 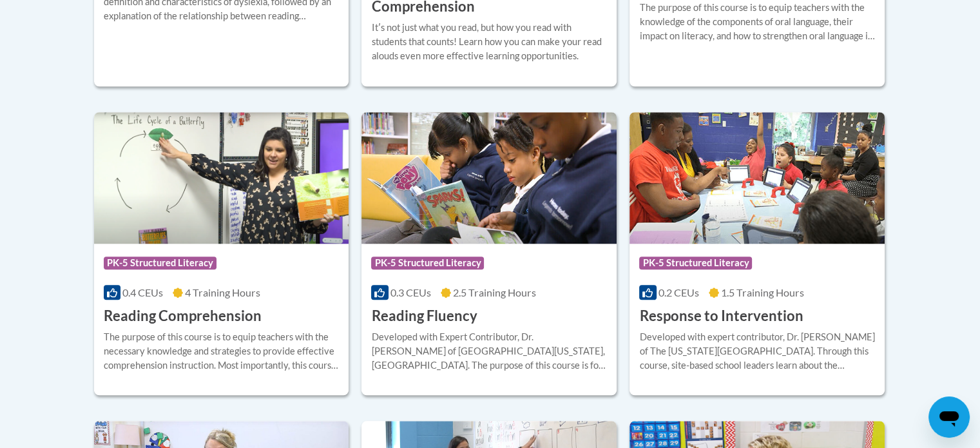 What do you see at coordinates (721, 316) in the screenshot?
I see `h3: Response to Intervention` at bounding box center [721, 316].